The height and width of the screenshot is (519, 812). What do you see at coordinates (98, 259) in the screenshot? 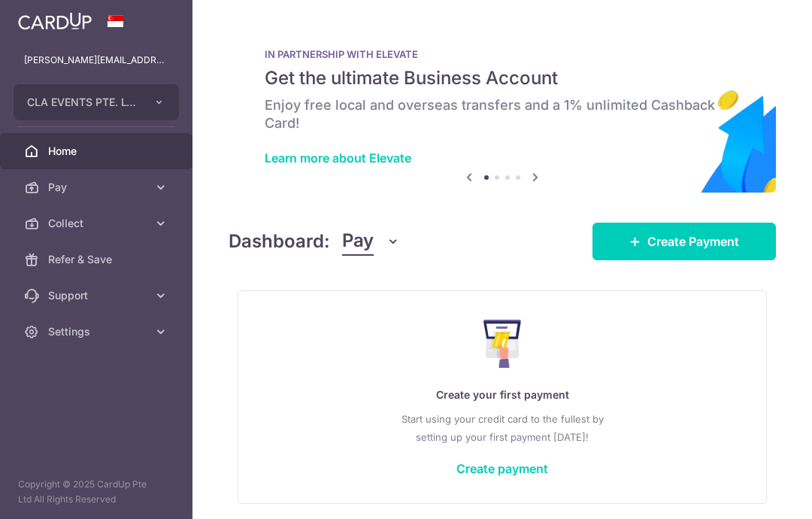
I see `span: Refer & Save` at bounding box center [98, 259].